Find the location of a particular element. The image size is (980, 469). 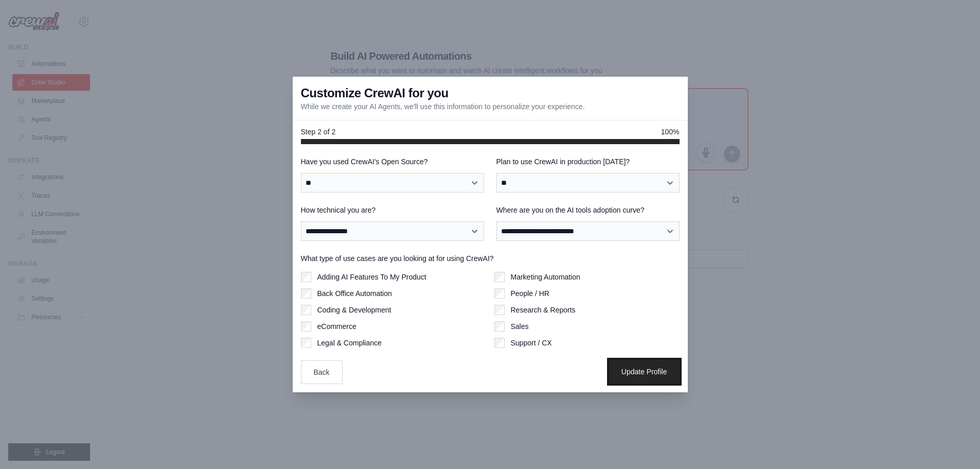

label: Where are you on the AI tools adoption curve? is located at coordinates (588, 210).